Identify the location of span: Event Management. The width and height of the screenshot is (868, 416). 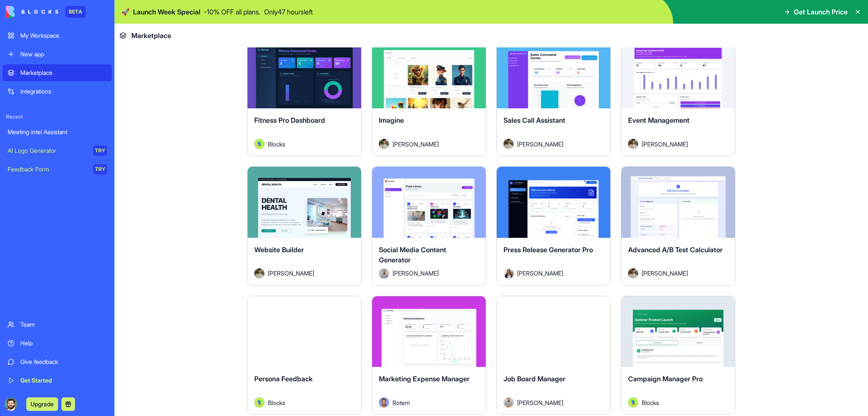
(659, 120).